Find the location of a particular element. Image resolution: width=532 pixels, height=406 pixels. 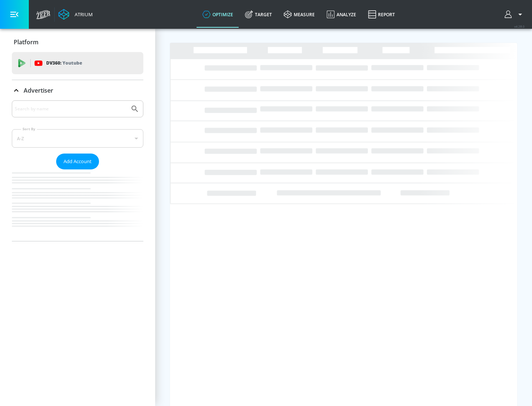

div: DV360: Youtube is located at coordinates (77, 63).